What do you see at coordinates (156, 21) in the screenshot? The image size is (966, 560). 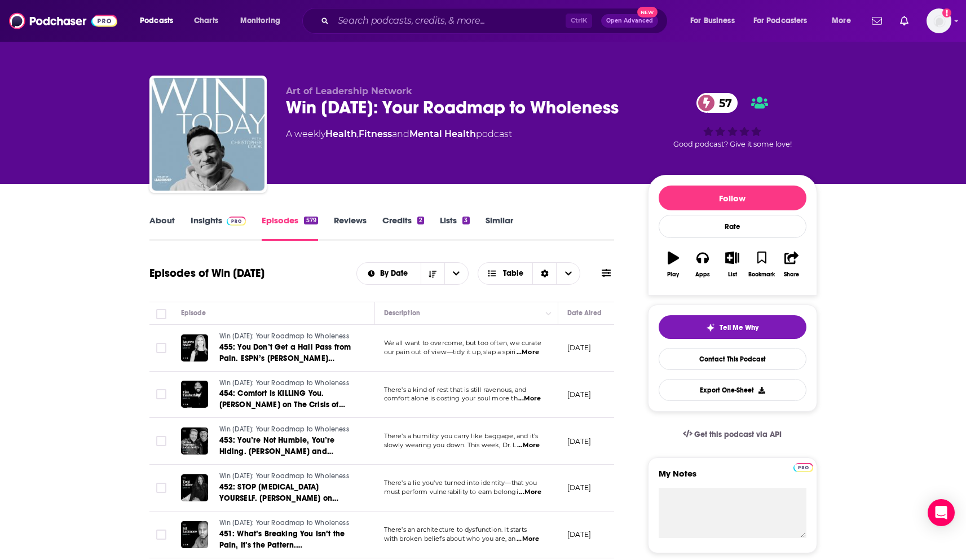 I see `span: Podcasts` at bounding box center [156, 21].